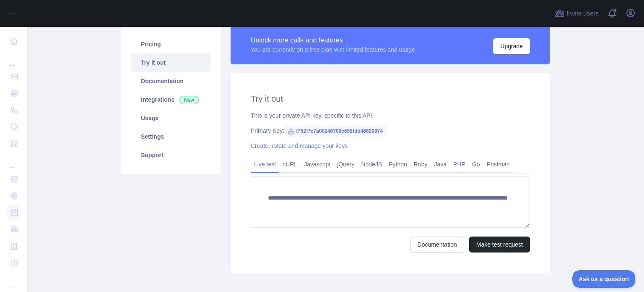 Image resolution: width=644 pixels, height=292 pixels. I want to click on a: Postman, so click(498, 164).